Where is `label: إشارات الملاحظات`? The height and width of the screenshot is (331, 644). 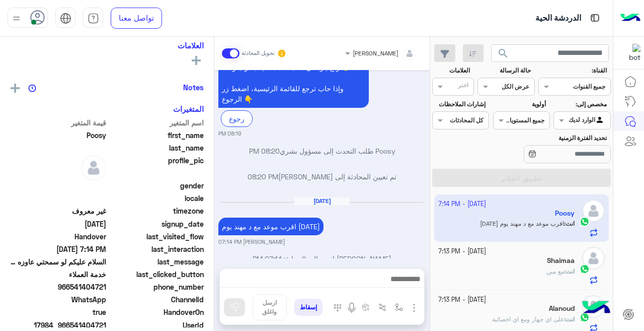 label: إشارات الملاحظات is located at coordinates (459, 104).